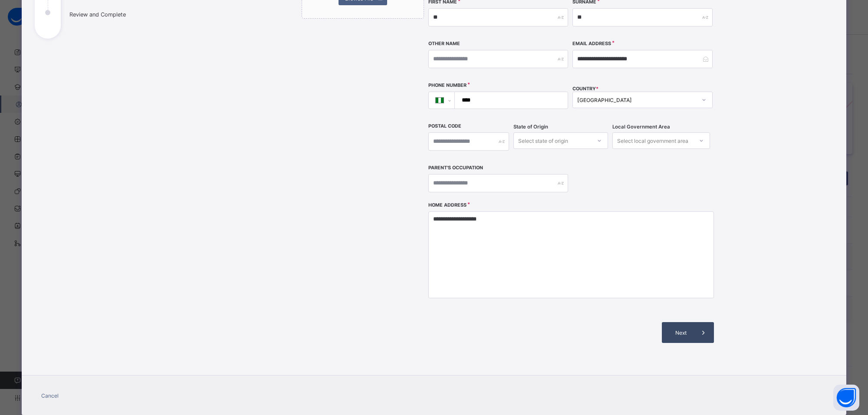  I want to click on span: Next, so click(681, 332).